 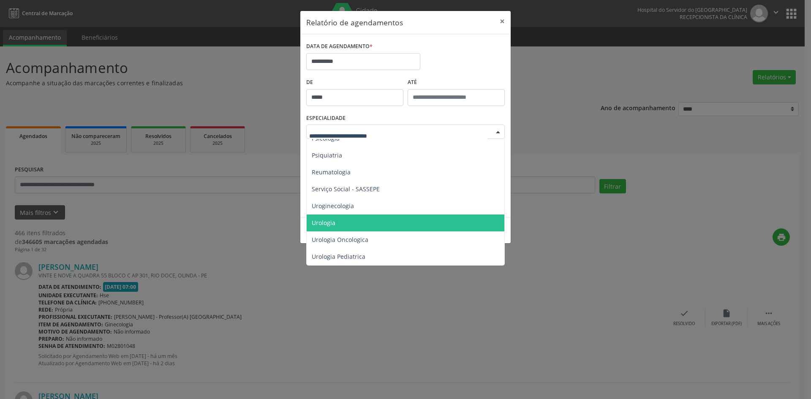 What do you see at coordinates (323, 222) in the screenshot?
I see `span: Urologia` at bounding box center [323, 222].